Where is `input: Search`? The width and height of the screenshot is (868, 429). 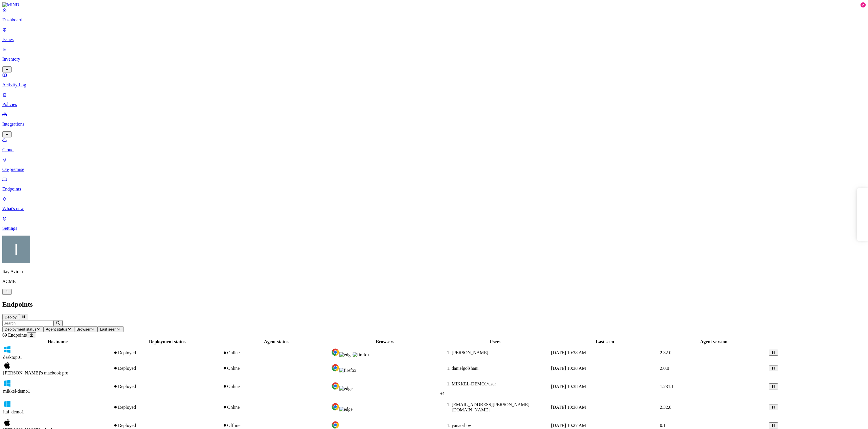
input: Search is located at coordinates (28, 323).